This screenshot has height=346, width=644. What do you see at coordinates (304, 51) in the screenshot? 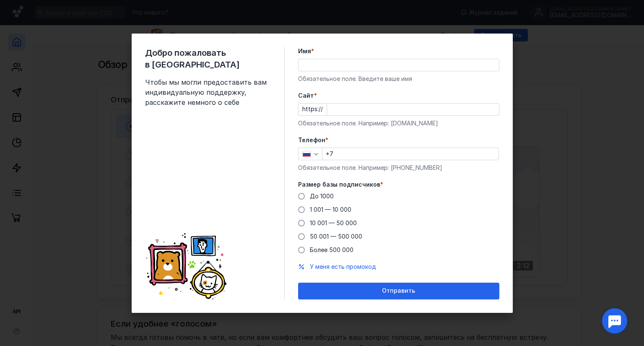
I see `span: Имя` at bounding box center [304, 51].